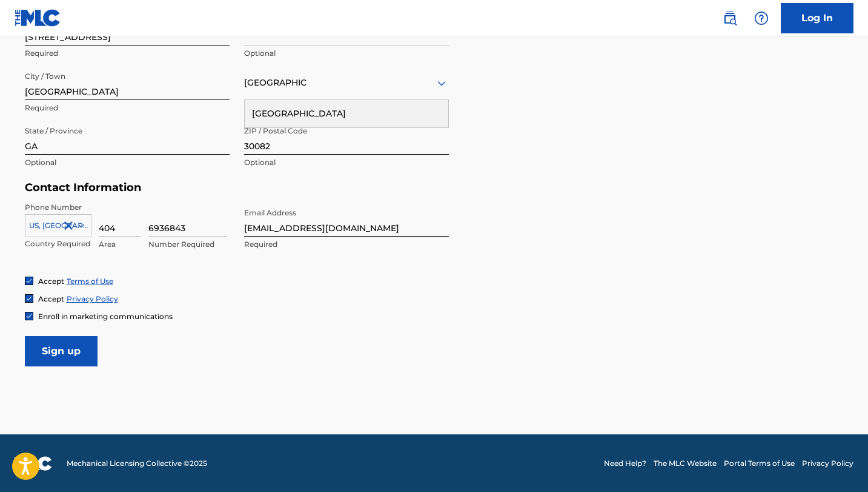 Image resolution: width=868 pixels, height=492 pixels. What do you see at coordinates (762, 18) in the screenshot?
I see `div: Help` at bounding box center [762, 18].